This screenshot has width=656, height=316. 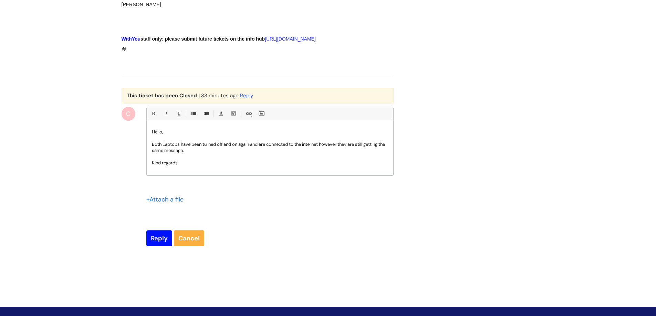 I want to click on p: Both Laptops have been turned off and on again and are connected to the internet however they are..., so click(x=270, y=148).